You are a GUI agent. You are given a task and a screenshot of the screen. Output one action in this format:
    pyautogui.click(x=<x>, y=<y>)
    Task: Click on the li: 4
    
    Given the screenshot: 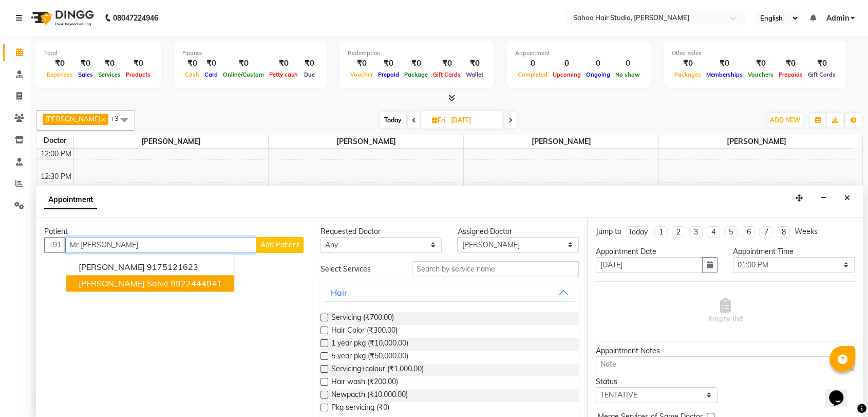 What is the action you would take?
    pyautogui.click(x=713, y=231)
    